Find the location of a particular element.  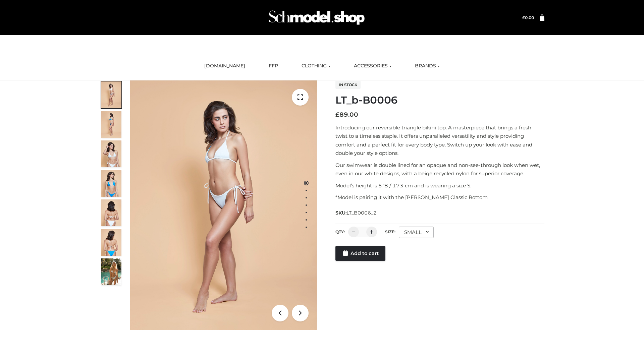

h1: LT_b-B0006 is located at coordinates (439, 100).